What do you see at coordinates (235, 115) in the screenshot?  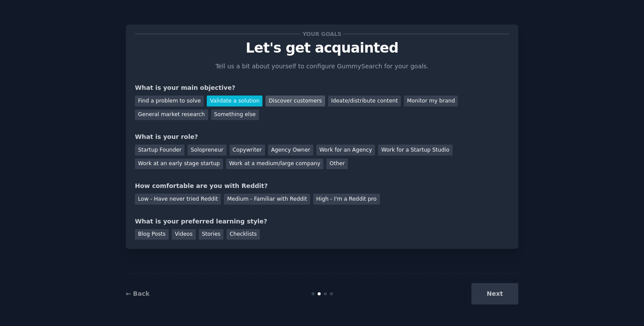 I see `div: Something else` at bounding box center [235, 115].